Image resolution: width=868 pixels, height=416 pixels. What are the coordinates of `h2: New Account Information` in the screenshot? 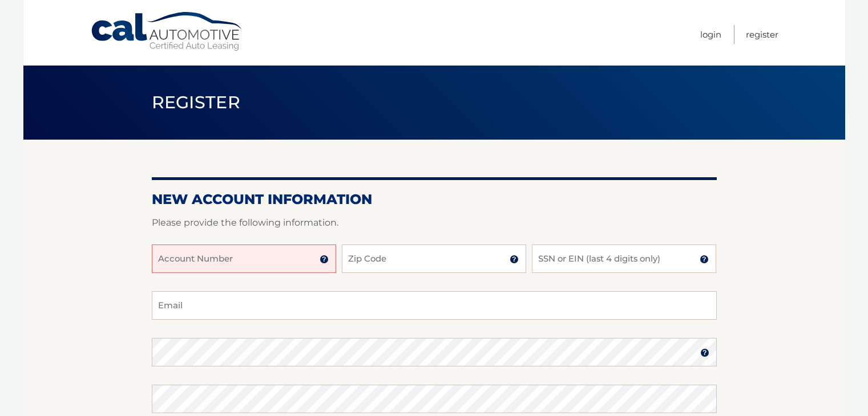 It's located at (434, 200).